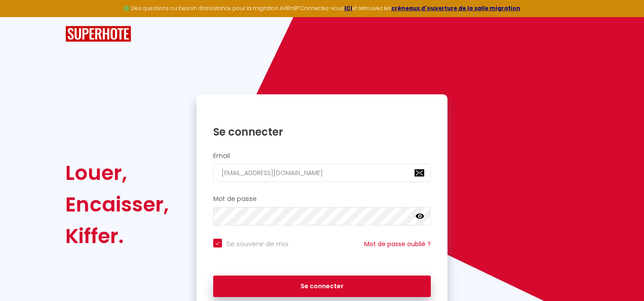 The image size is (644, 301). Describe the element at coordinates (455, 8) in the screenshot. I see `strong: créneaux d'ouverture de la salle migration` at that location.